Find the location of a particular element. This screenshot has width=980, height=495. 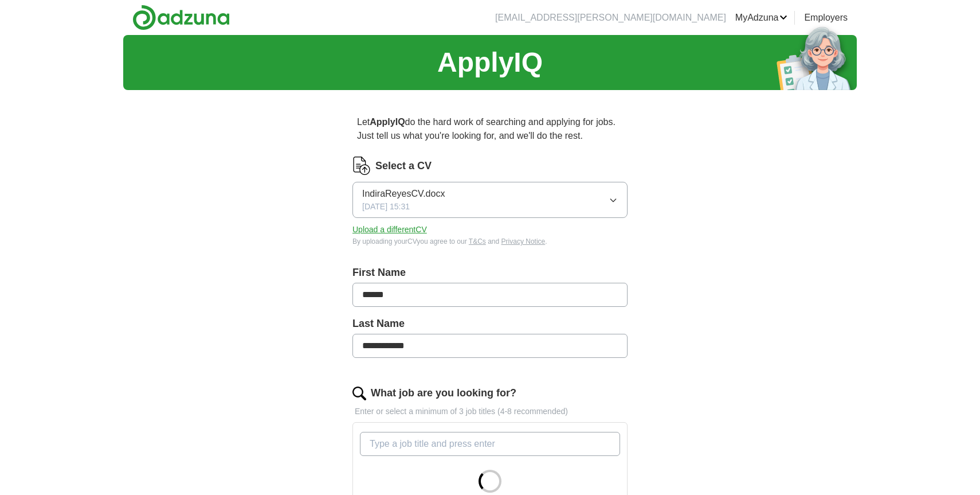

p: Enter or select a minimum of 3 job titles (4-8 recommended) is located at coordinates (490, 411).